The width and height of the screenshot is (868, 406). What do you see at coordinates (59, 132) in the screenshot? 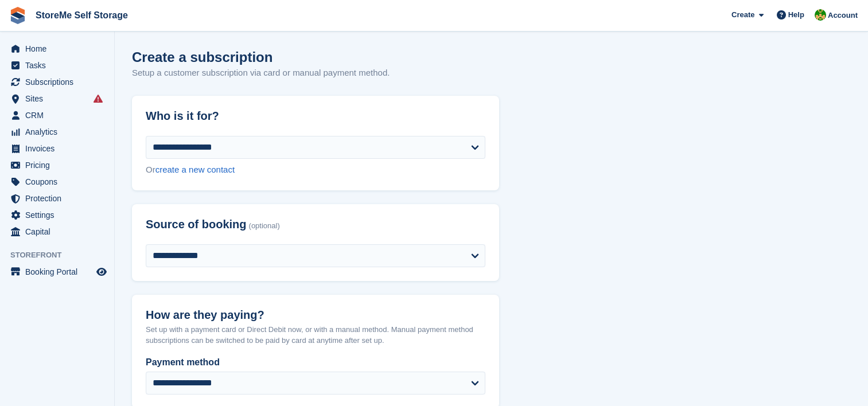
I see `span: Analytics` at bounding box center [59, 132].